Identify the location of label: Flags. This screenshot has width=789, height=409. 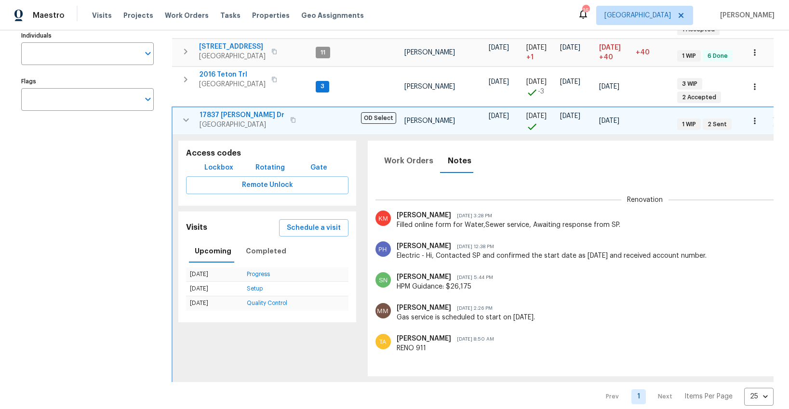
(87, 81).